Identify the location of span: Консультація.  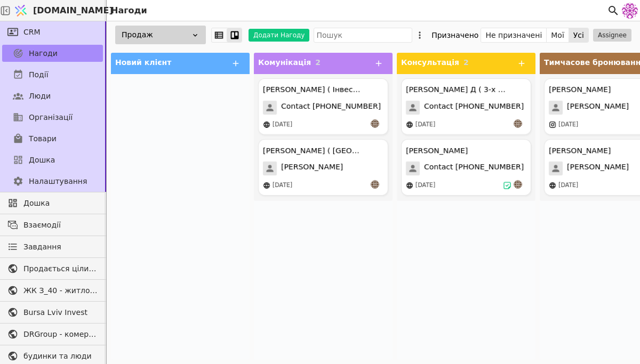
(430, 63).